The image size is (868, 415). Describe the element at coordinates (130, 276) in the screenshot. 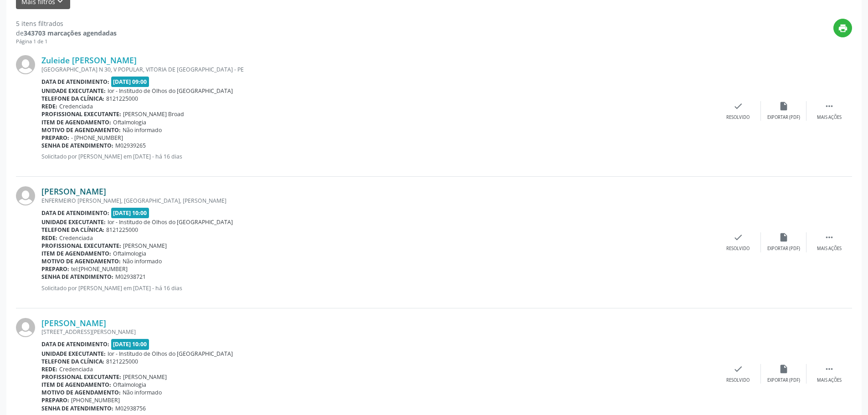

I see `span: M02938721` at that location.